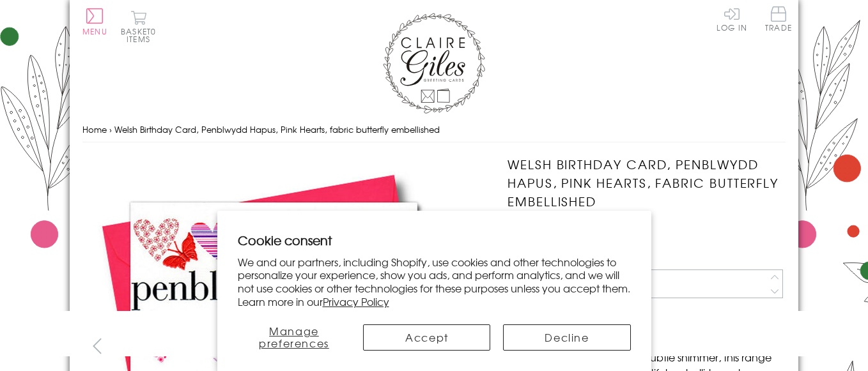 This screenshot has width=868, height=371. I want to click on button: Accept, so click(426, 337).